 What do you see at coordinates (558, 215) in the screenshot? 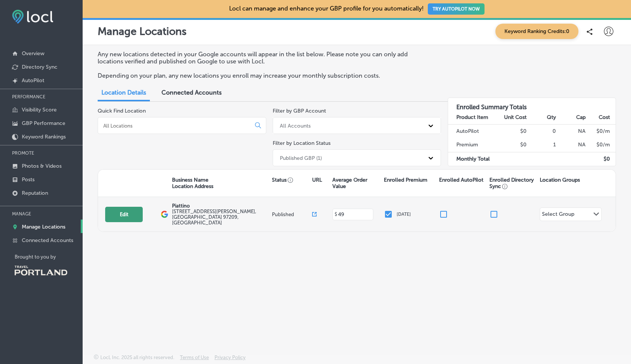
I see `div: Select Group` at bounding box center [558, 215].